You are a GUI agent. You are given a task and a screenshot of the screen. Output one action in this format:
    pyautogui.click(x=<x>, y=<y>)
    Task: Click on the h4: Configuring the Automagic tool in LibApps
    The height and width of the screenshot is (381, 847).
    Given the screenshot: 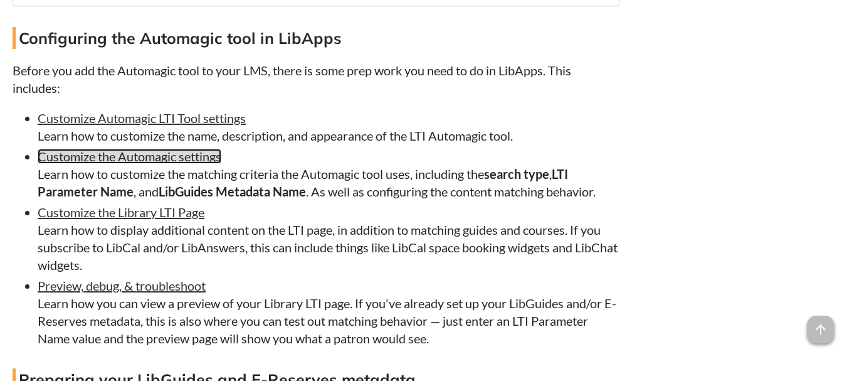 What is the action you would take?
    pyautogui.click(x=316, y=38)
    